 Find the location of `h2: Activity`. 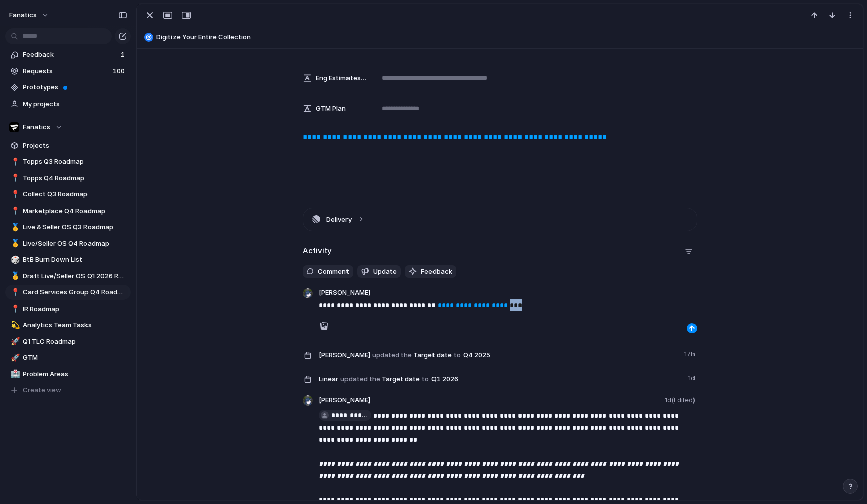

h2: Activity is located at coordinates (317, 250).